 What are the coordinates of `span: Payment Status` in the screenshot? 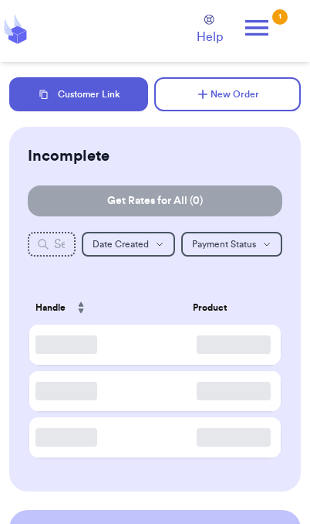 It's located at (224, 244).